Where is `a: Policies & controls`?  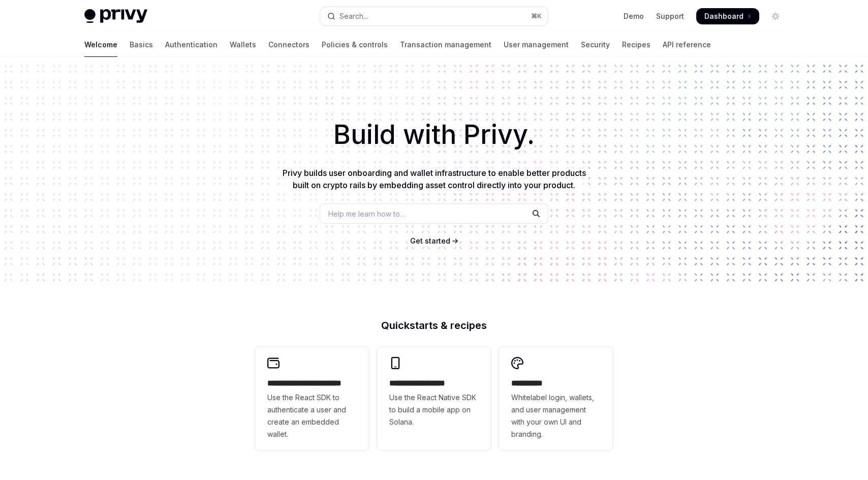 a: Policies & controls is located at coordinates (354, 44).